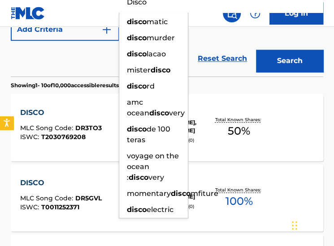  What do you see at coordinates (239, 202) in the screenshot?
I see `span: 100 %` at bounding box center [239, 202].